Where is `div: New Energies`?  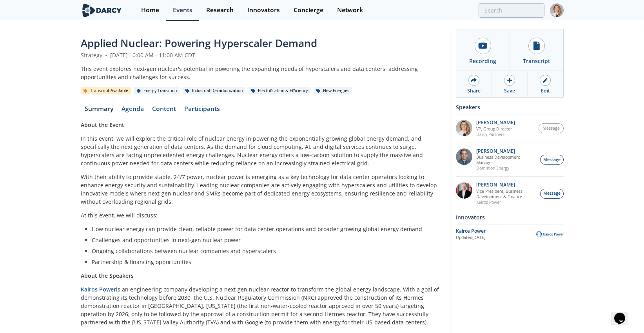
div: New Energies is located at coordinates (333, 91).